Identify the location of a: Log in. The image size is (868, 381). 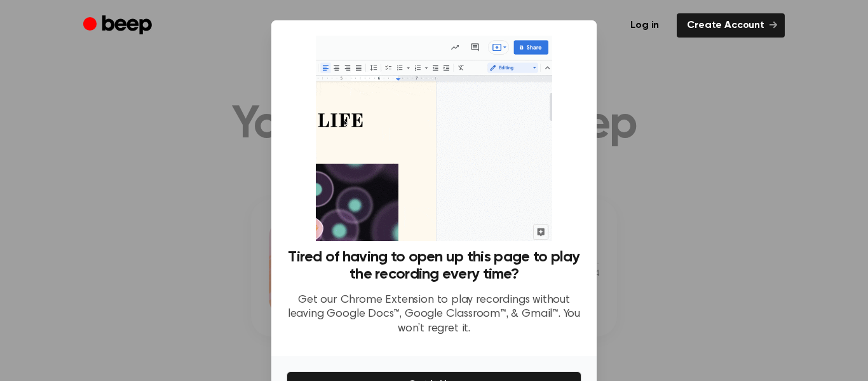
(644, 26).